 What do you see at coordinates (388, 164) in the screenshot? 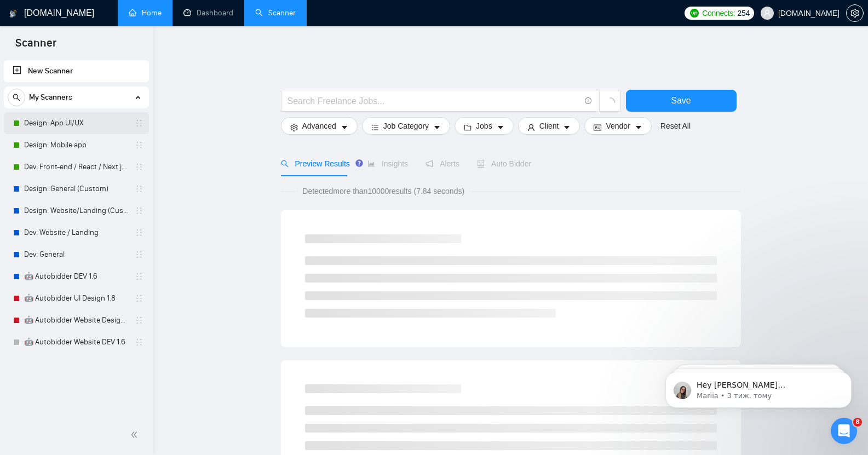
I see `span: Insights` at bounding box center [388, 164].